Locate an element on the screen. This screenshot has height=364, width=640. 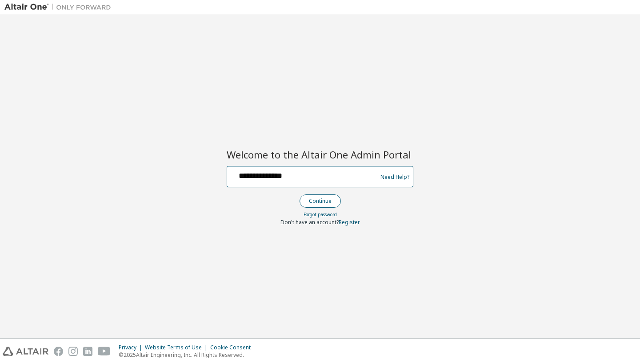
div: Cookie Consent is located at coordinates (233, 348).